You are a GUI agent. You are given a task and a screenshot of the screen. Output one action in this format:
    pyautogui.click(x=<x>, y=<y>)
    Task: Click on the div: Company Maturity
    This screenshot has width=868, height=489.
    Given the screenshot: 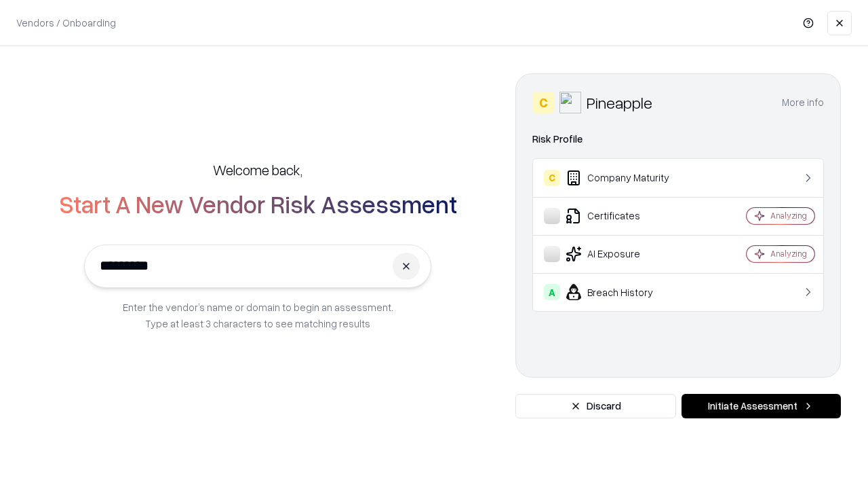 What is the action you would take?
    pyautogui.click(x=625, y=178)
    